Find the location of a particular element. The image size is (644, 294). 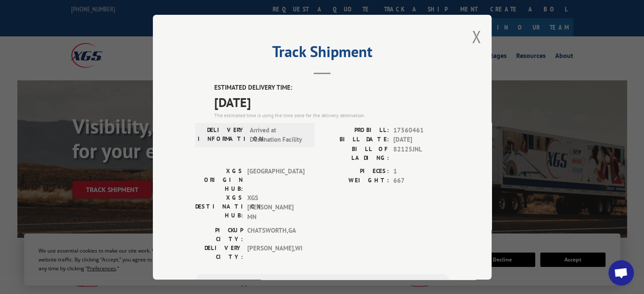

span: Arrived at Destination Facility is located at coordinates (278, 134).